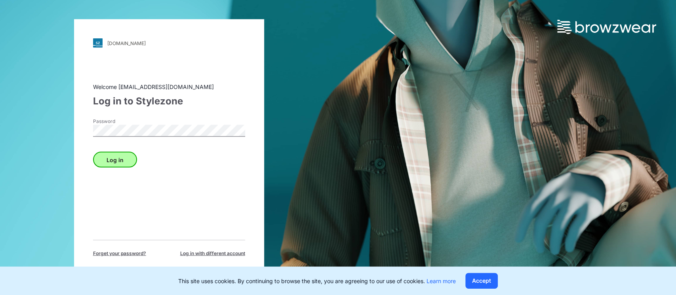 This screenshot has height=295, width=676. What do you see at coordinates (98, 43) in the screenshot?
I see `img: svg+xml;base64,PHN2ZyB3aWR0aD0iMjgiIGhlaWdodD0iMjgiIHZpZXdCb3g9IjAgMCAyOCAyOCIgZmlsbD0ibm9uZSIgeG...` at bounding box center [98, 43].